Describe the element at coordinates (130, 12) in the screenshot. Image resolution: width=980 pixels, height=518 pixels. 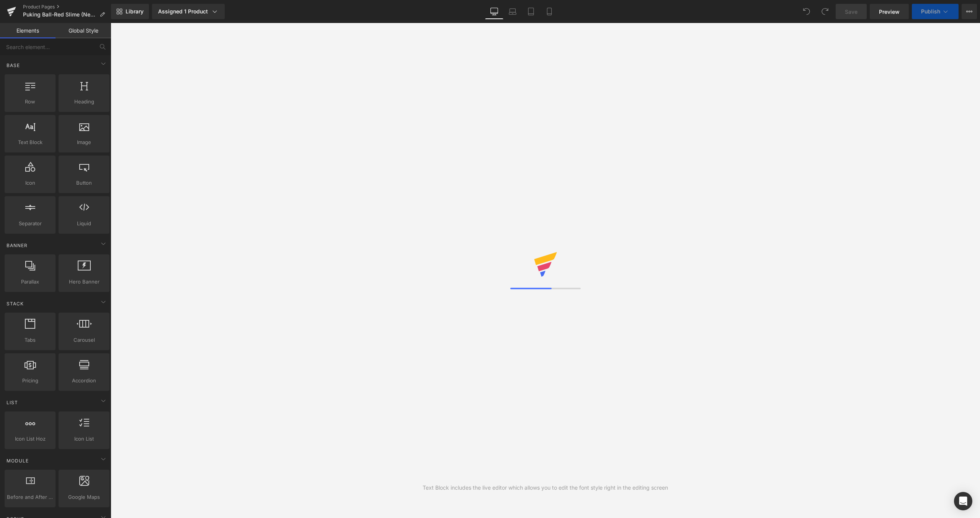
I see `a: New Library` at that location.